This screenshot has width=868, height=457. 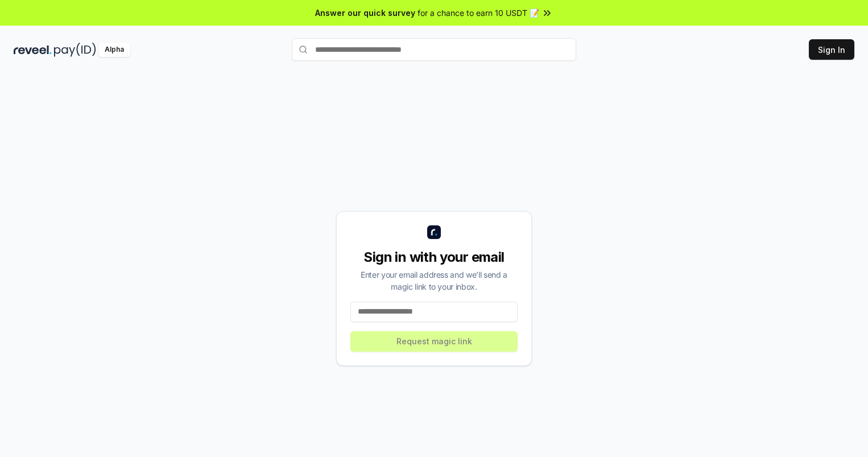 I want to click on div: Sign in with your email, so click(x=434, y=257).